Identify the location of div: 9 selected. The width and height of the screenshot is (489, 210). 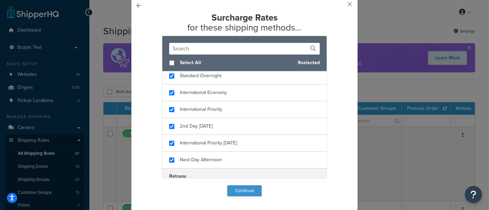
(244, 63).